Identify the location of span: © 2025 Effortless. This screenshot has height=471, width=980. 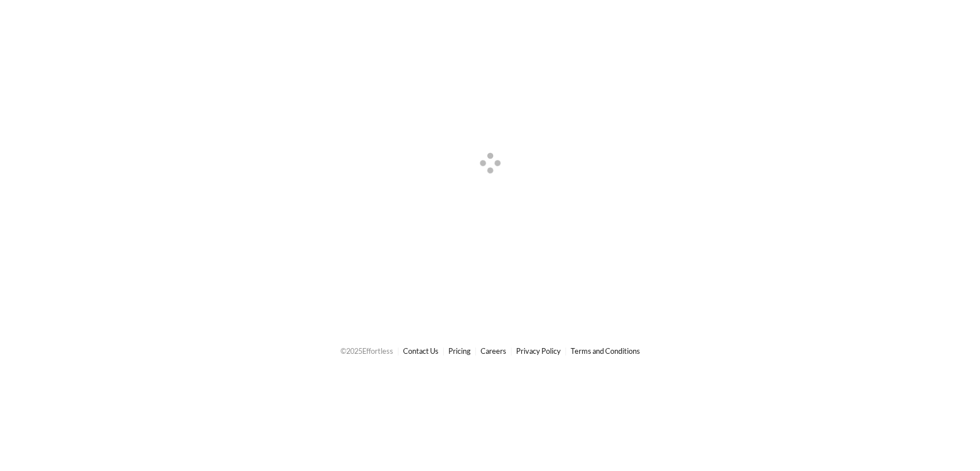
(367, 351).